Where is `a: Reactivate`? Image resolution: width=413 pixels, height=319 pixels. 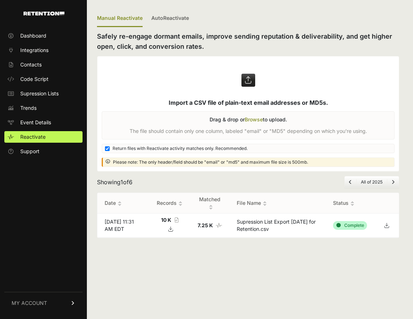
a: Reactivate is located at coordinates (43, 137).